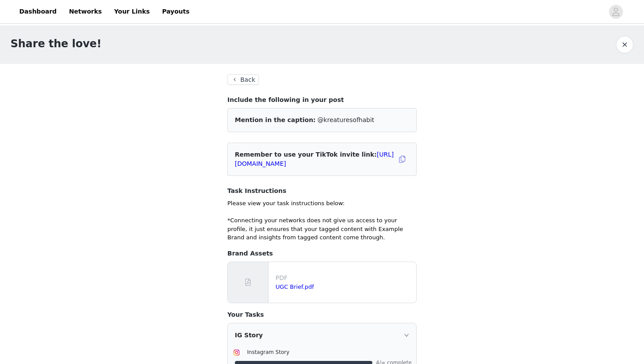 This screenshot has height=364, width=644. Describe the element at coordinates (322, 229) in the screenshot. I see `p: *Connecting your networks does not give us access to your profile, it just ensures that your tagg...` at that location.